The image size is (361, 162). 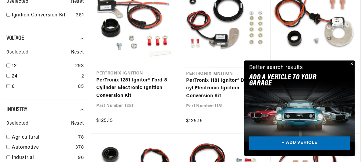 I want to click on a: Agricultural, so click(x=44, y=138).